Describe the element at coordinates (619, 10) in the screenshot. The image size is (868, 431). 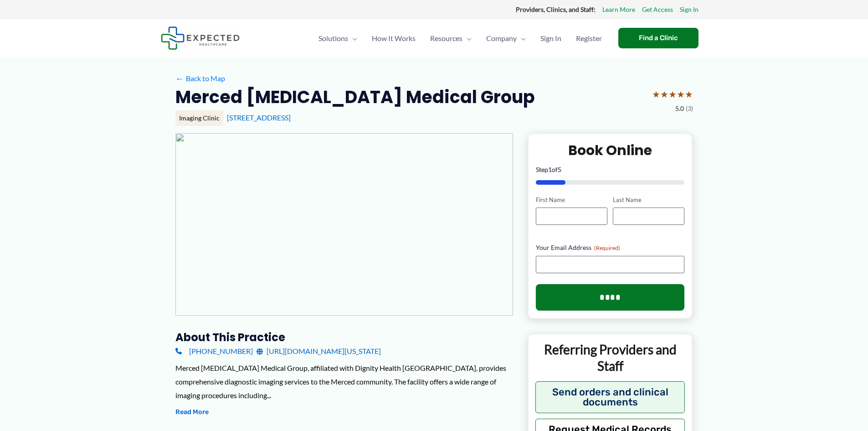
I see `a: Learn More` at that location.